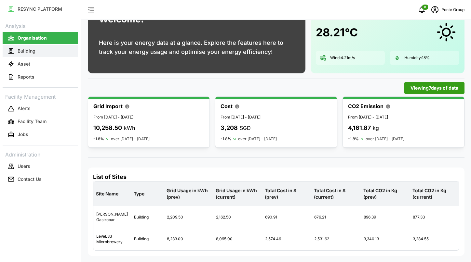 The height and width of the screenshot is (262, 471). Describe the element at coordinates (40, 9) in the screenshot. I see `button: RESYNC PLATFORM` at that location.